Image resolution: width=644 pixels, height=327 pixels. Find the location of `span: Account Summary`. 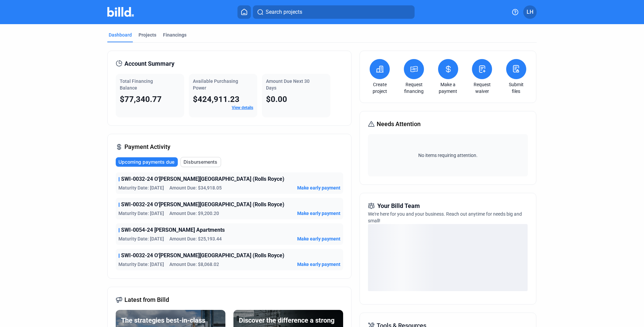

span: Account Summary is located at coordinates (149, 64).